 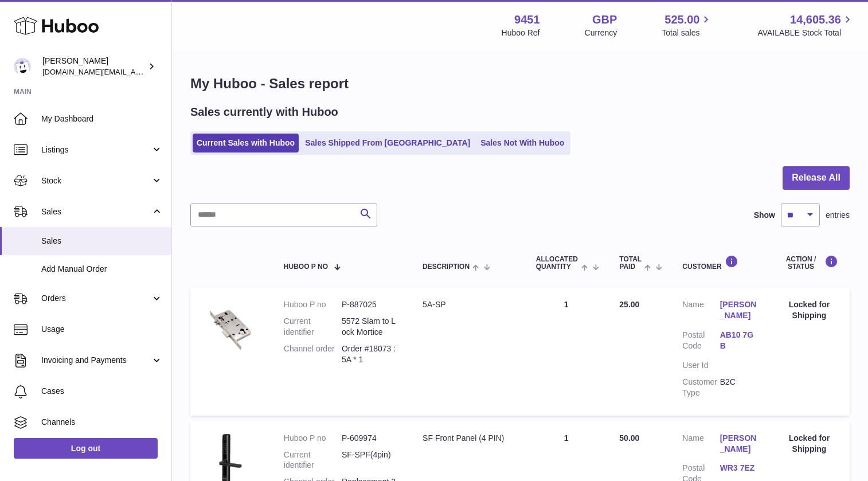 What do you see at coordinates (231, 328) in the screenshot?
I see `img: 1698156056.jpg` at bounding box center [231, 328].